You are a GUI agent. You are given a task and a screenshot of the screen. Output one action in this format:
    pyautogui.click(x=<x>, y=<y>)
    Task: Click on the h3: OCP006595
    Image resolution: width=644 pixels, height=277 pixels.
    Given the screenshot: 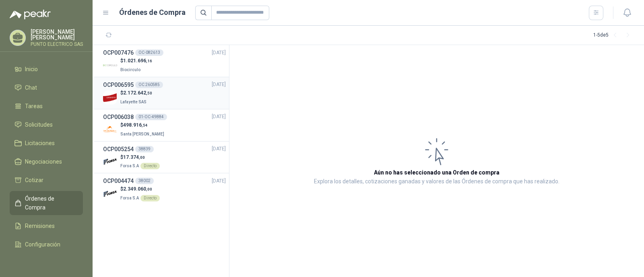 What is the action you would take?
    pyautogui.click(x=118, y=85)
    